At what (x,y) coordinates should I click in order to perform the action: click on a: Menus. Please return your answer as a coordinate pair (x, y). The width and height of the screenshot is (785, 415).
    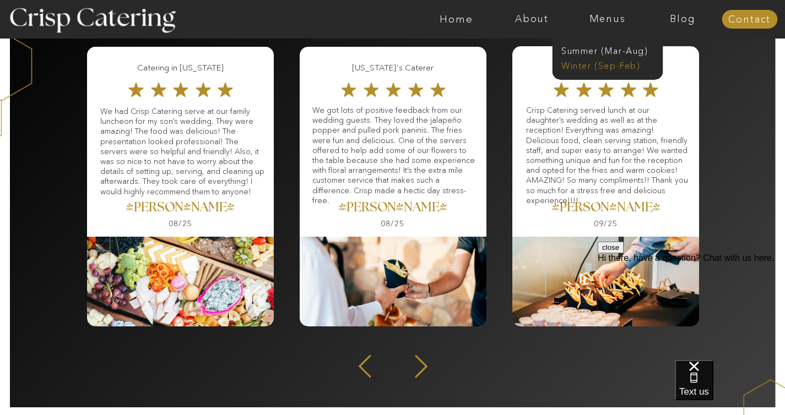
    Looking at the image, I should click on (607, 19).